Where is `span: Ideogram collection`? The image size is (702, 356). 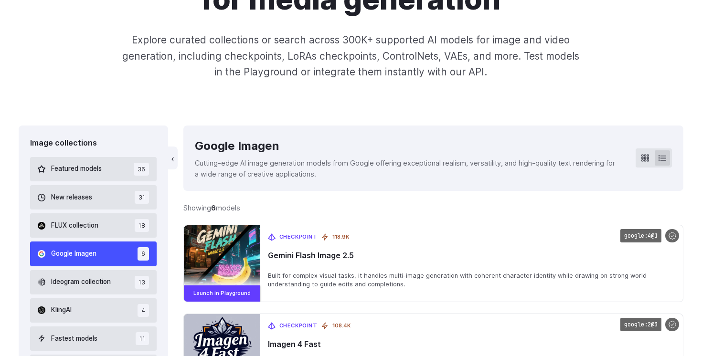 span: Ideogram collection is located at coordinates (81, 282).